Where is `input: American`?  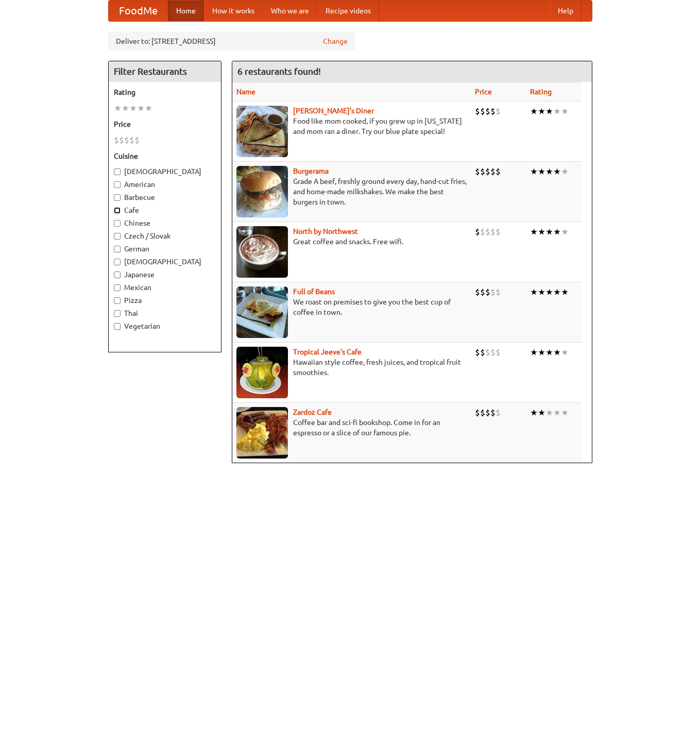 input: American is located at coordinates (117, 184).